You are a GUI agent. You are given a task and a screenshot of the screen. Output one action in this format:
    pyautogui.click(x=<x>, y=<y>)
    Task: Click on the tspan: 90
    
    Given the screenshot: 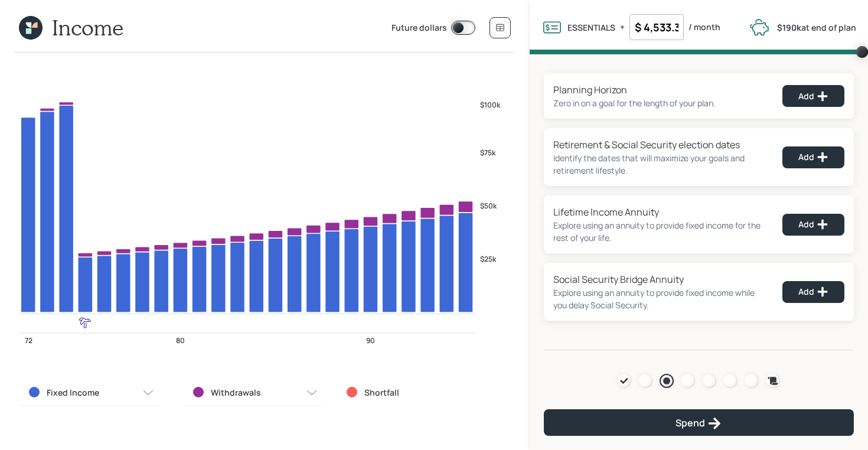 What is the action you would take?
    pyautogui.click(x=370, y=340)
    